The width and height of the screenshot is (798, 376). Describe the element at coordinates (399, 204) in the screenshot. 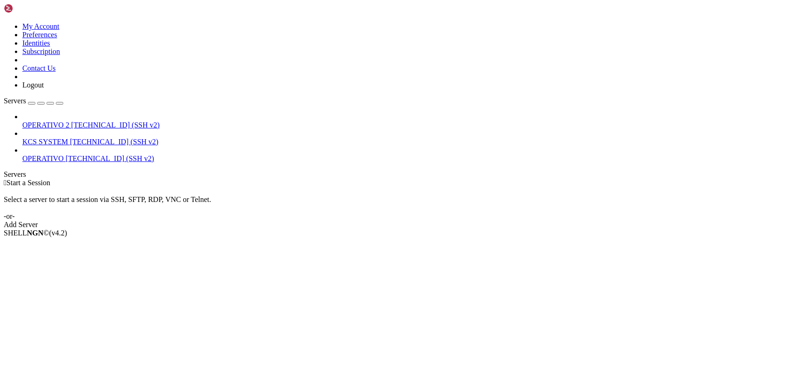

I see `div: Select a server to start a session via SSH, SFTP, RDP, VNC or Telnet. -or-` at that location.